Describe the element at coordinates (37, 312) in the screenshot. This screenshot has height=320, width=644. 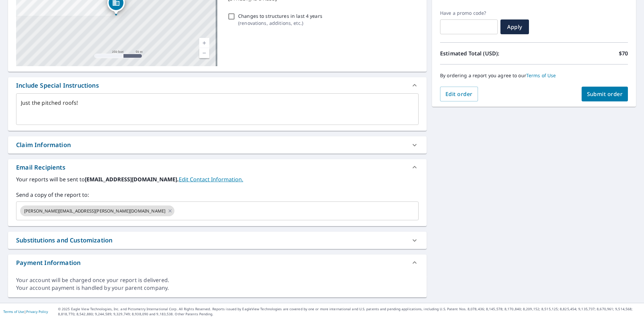
I see `a: Privacy Policy` at that location.